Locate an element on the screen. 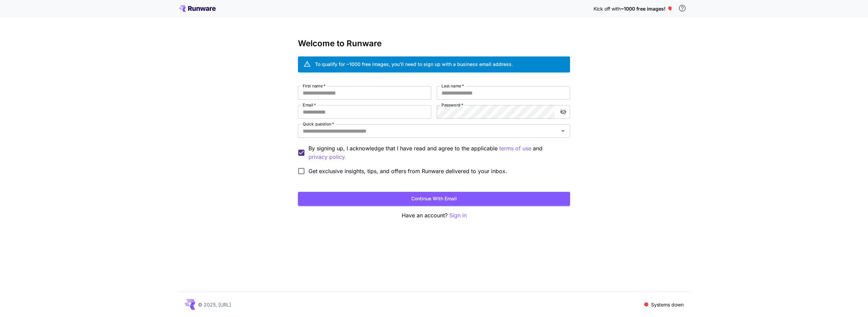  p: privacy policy. is located at coordinates (327, 157).